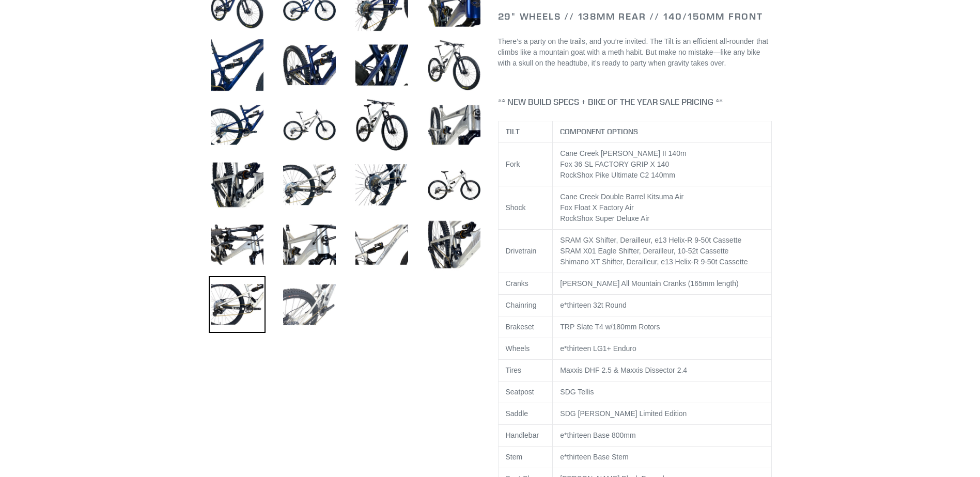 Image resolution: width=980 pixels, height=477 pixels. What do you see at coordinates (525, 414) in the screenshot?
I see `td: Saddle` at bounding box center [525, 414].